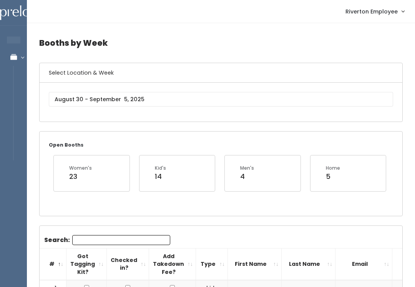 Image resolution: width=415 pixels, height=287 pixels. I want to click on h6: Select Location & Week, so click(221, 73).